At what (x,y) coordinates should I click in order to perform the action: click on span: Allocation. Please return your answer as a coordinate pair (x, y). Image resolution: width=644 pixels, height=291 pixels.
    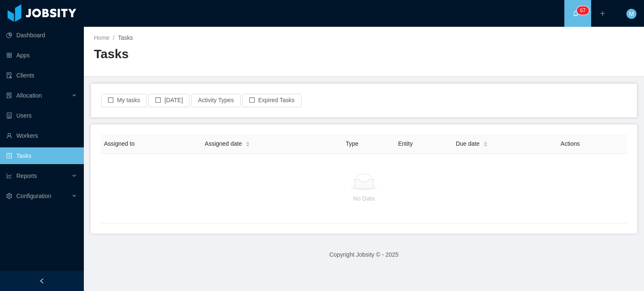
    Looking at the image, I should click on (29, 96).